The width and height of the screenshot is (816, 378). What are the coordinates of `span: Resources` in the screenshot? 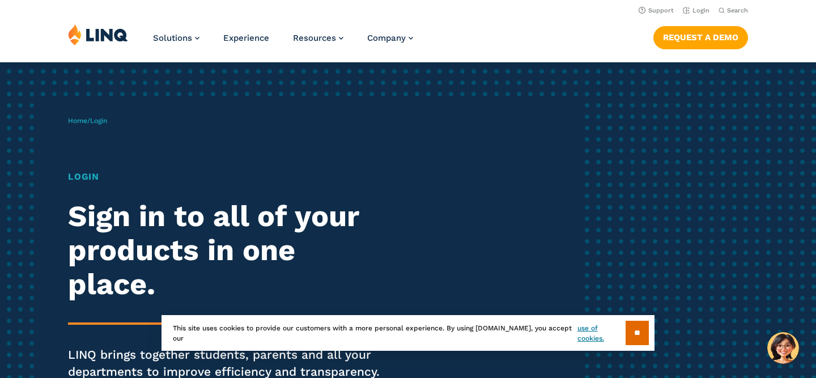 It's located at (314, 38).